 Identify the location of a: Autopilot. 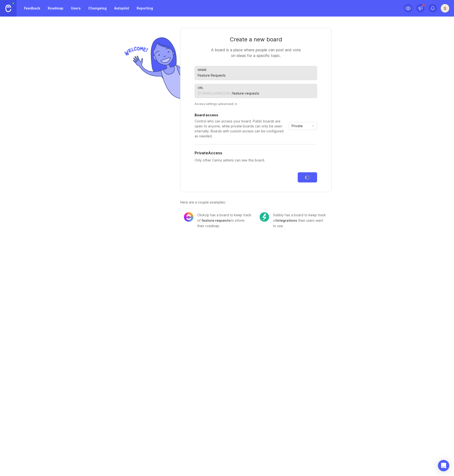
(121, 8).